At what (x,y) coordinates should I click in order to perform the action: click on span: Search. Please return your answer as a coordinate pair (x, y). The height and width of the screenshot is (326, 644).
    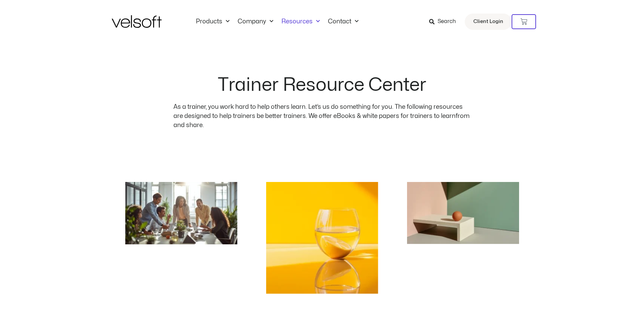
    Looking at the image, I should click on (447, 21).